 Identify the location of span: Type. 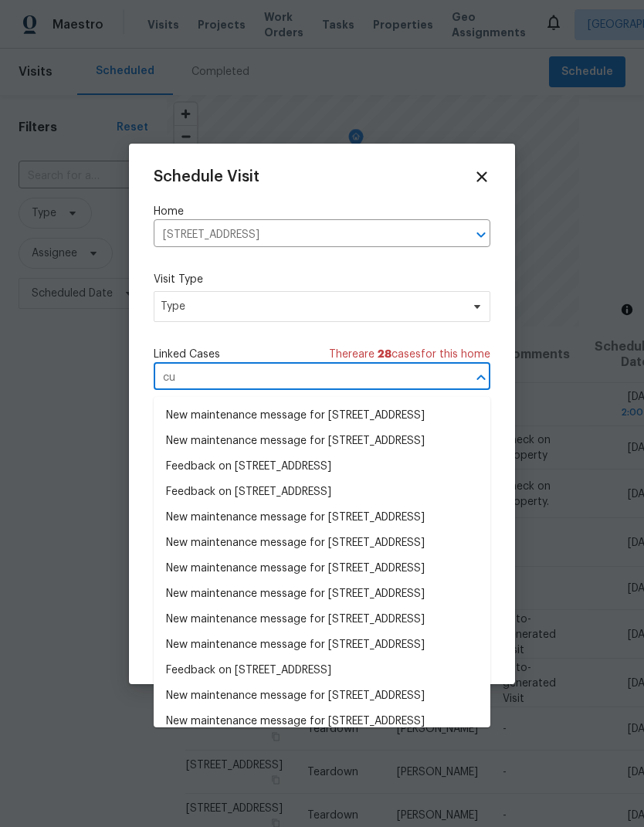
(310, 307).